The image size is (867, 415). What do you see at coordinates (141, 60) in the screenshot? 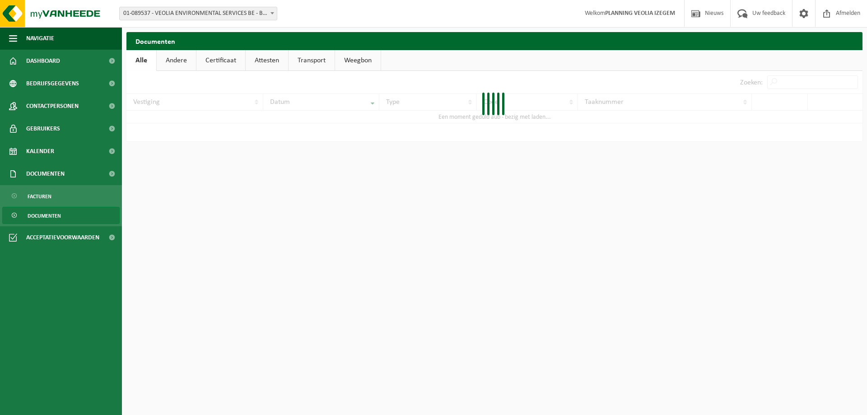
I see `a: Alle` at bounding box center [141, 60].